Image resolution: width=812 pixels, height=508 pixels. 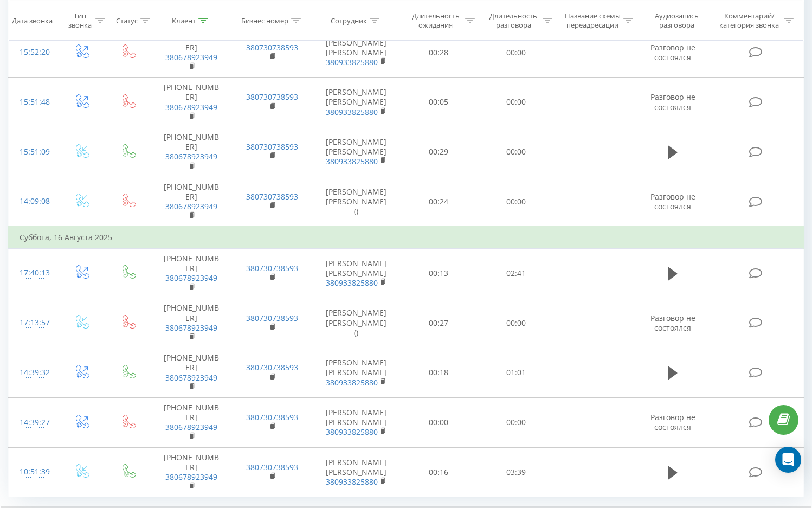 What do you see at coordinates (80, 21) in the screenshot?
I see `div: Тип звонка` at bounding box center [80, 21].